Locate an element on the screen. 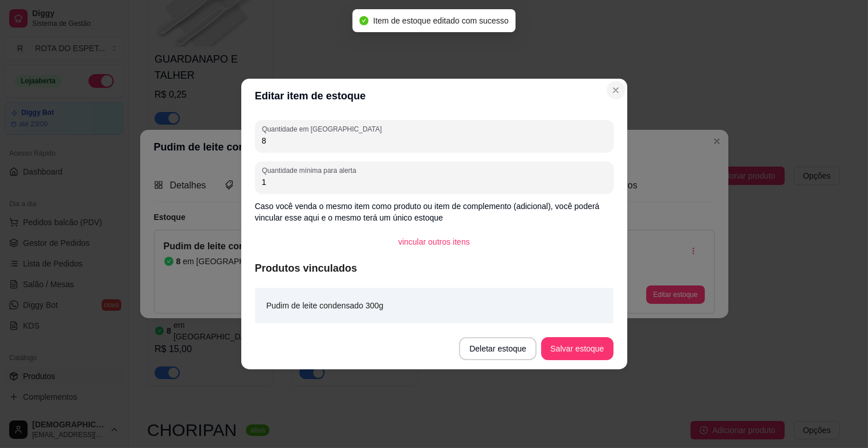 This screenshot has width=868, height=448. label: Quantidade mínima para alerta is located at coordinates (311, 170).